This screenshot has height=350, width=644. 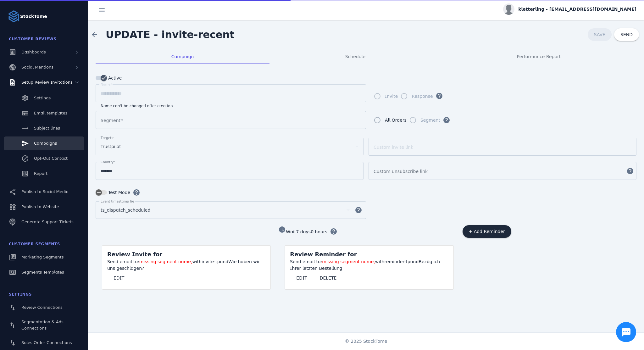 I want to click on a: Email templates, so click(x=44, y=113).